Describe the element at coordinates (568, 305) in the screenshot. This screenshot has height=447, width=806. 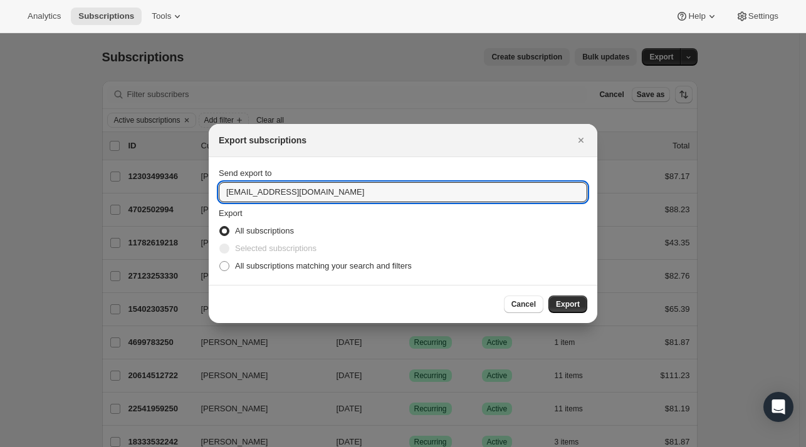
I see `button: Export` at that location.